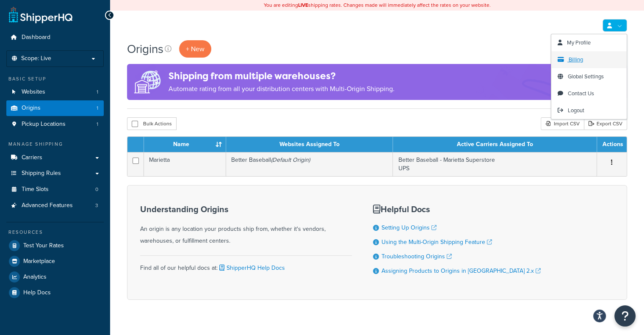 The height and width of the screenshot is (335, 644). I want to click on th: Websites Assigned To, so click(309, 144).